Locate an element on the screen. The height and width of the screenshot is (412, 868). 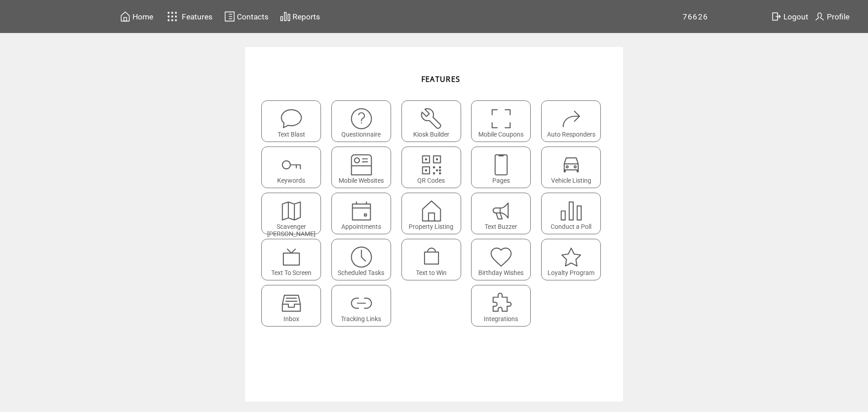
span: Appointments is located at coordinates (361, 226).